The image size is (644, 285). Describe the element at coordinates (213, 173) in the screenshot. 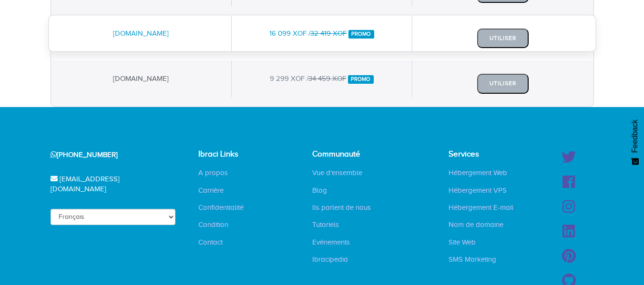

I see `a: A propos` at that location.